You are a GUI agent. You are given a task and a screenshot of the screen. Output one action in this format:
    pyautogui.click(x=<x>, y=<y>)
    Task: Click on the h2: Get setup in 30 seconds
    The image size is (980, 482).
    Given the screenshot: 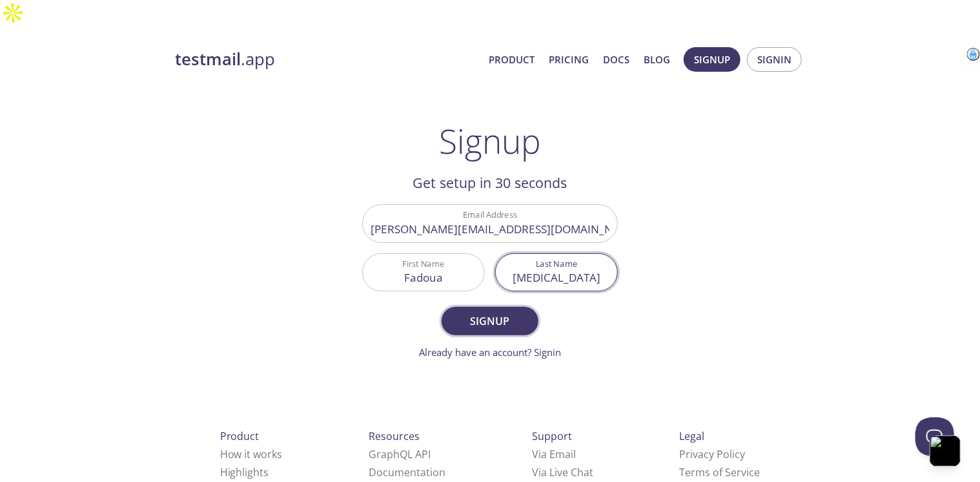 What is the action you would take?
    pyautogui.click(x=490, y=183)
    